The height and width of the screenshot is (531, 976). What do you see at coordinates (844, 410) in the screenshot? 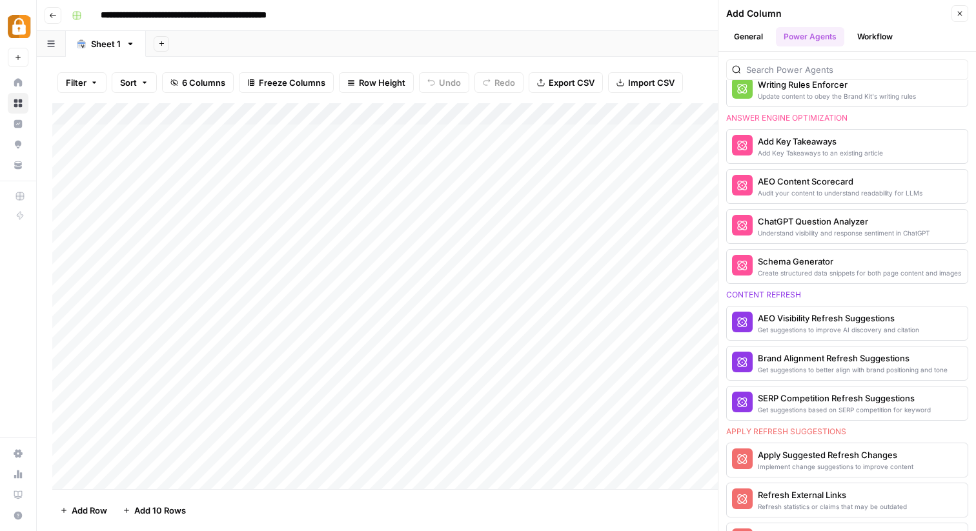
I see `div: Get suggestions based on SERP competition for keyword` at bounding box center [844, 410].